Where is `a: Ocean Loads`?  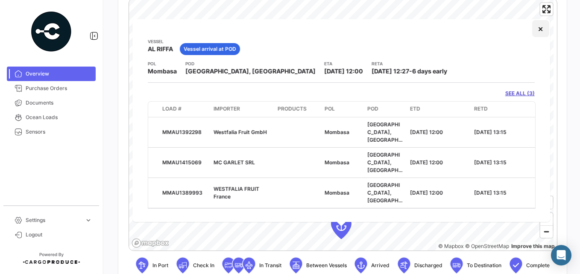
a: Ocean Loads is located at coordinates (51, 117).